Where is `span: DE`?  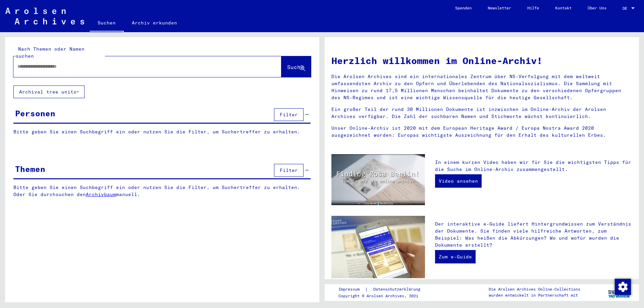 span: DE is located at coordinates (626, 8).